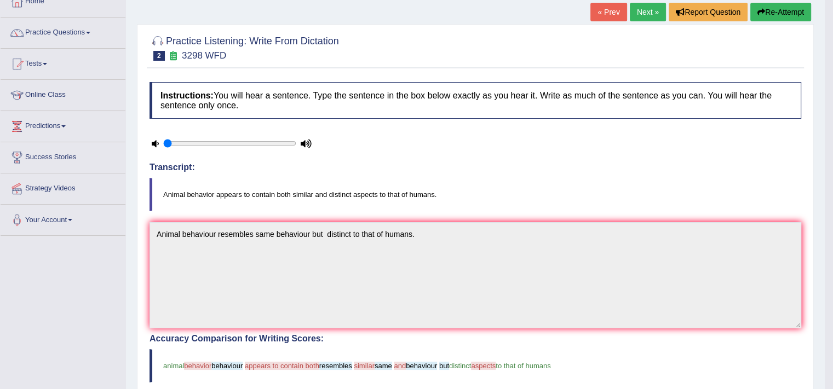  What do you see at coordinates (460, 366) in the screenshot?
I see `span: distinct` at bounding box center [460, 366].